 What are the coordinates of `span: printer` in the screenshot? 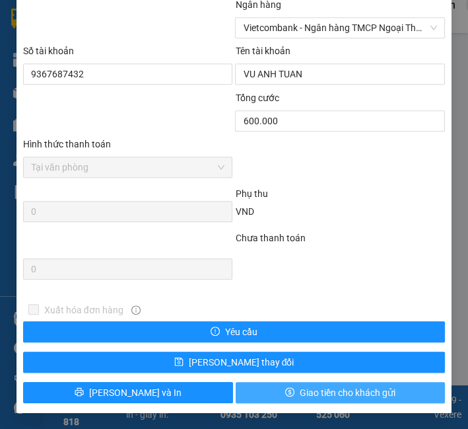 It's located at (79, 392).